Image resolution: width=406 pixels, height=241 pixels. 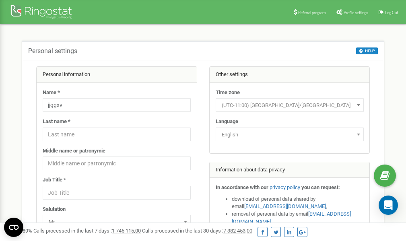 What do you see at coordinates (87, 230) in the screenshot?
I see `span: Calls processed in the last 7 days :` at bounding box center [87, 230].